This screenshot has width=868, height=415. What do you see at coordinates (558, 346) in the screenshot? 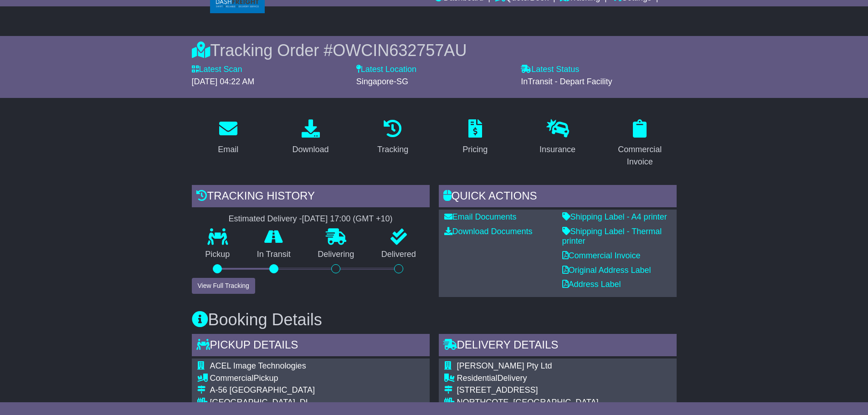
I see `div: Delivery Details` at bounding box center [558, 346].